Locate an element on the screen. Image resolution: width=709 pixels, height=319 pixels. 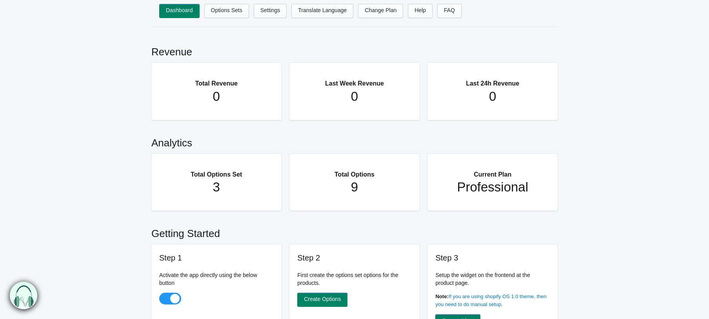
p: Setup the widget on the frontend at the product page. is located at coordinates (493, 279).